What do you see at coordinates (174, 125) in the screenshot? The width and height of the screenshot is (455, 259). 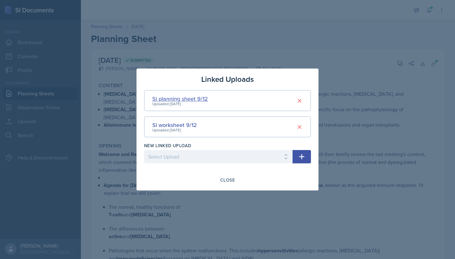 I see `div: Si worksheet 9/12` at bounding box center [174, 125].